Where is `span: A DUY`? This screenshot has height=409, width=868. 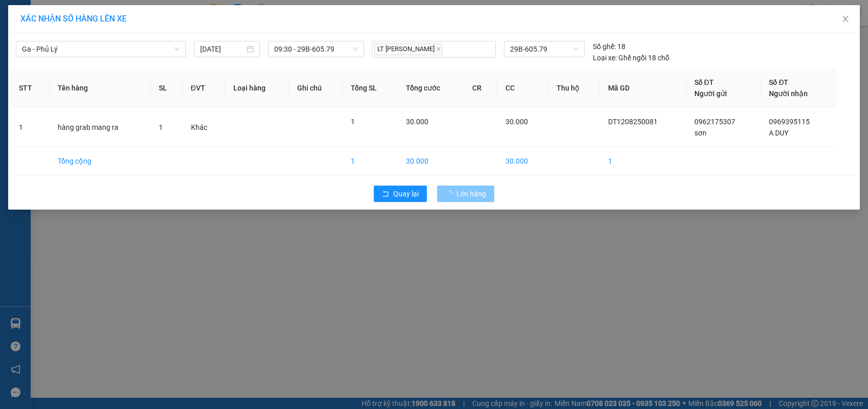
span: A DUY is located at coordinates (779, 133).